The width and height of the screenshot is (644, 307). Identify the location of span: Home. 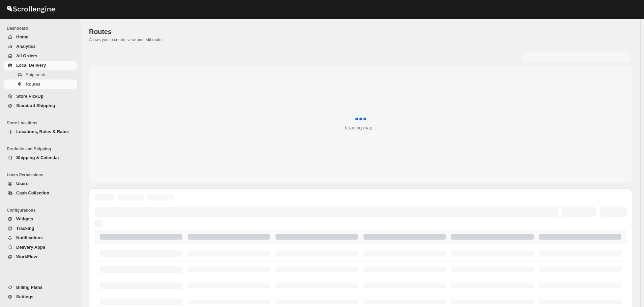
(22, 37).